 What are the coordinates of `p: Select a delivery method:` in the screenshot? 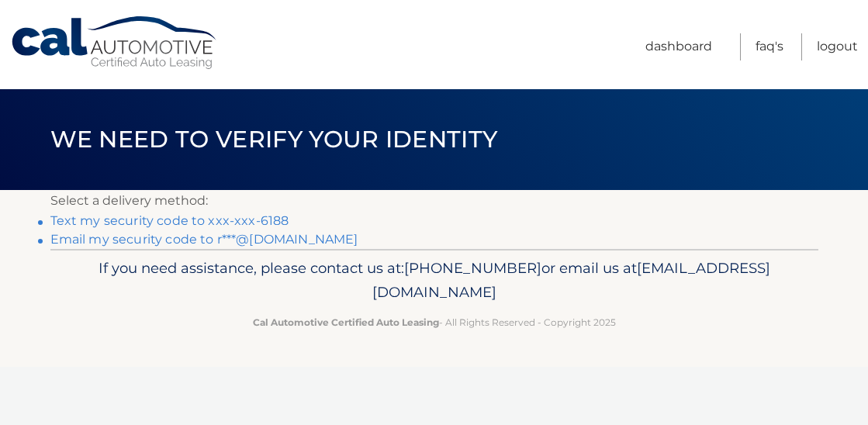 It's located at (434, 201).